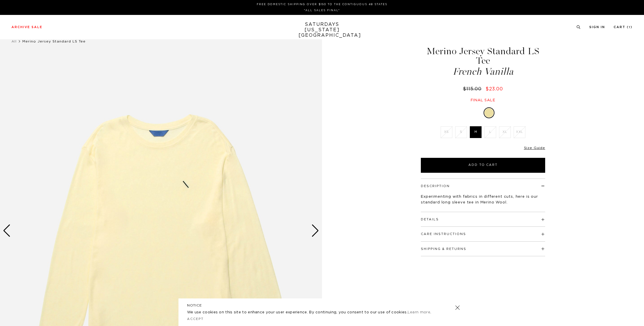 Image resolution: width=644 pixels, height=326 pixels. I want to click on a: Archive Sale, so click(27, 27).